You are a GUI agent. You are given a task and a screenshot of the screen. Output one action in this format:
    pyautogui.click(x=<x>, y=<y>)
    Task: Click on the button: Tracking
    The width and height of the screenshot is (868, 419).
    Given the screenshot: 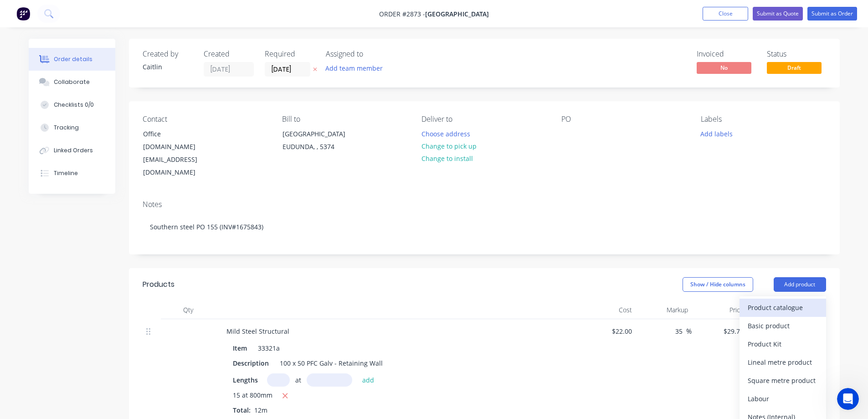 What is the action you would take?
    pyautogui.click(x=72, y=127)
    